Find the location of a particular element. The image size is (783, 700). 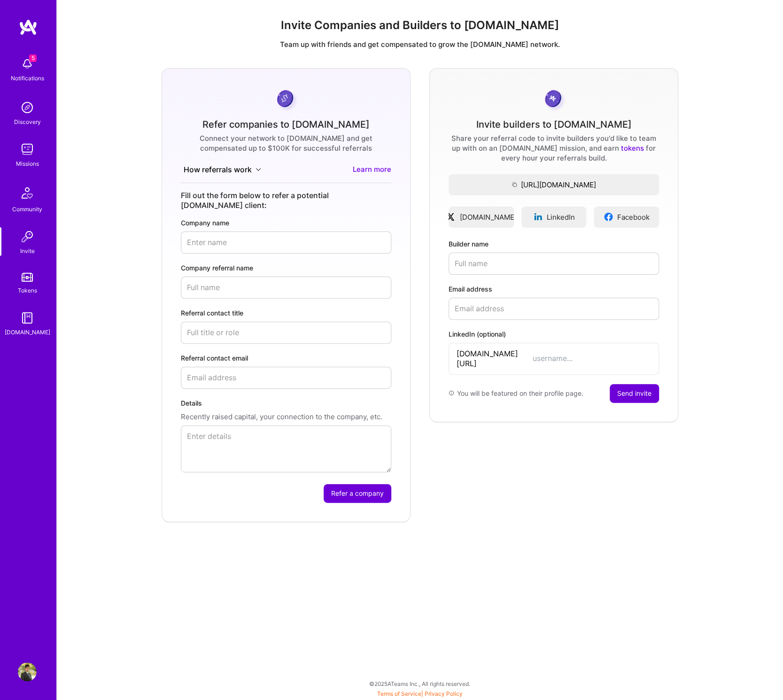

input: Full title or role is located at coordinates (286, 332).